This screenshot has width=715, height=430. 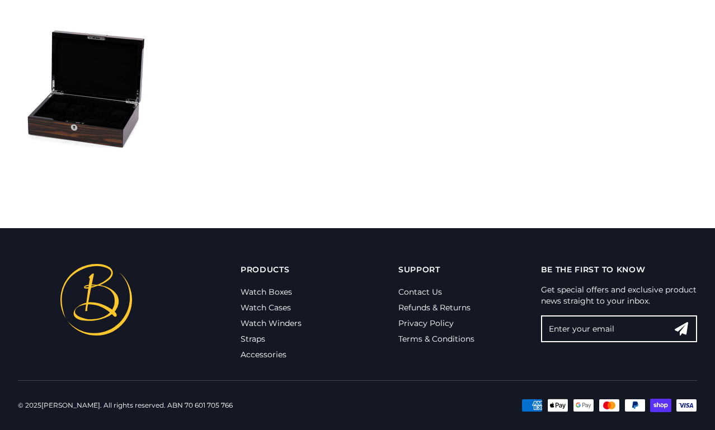 I want to click on a: Privacy Policy, so click(x=426, y=324).